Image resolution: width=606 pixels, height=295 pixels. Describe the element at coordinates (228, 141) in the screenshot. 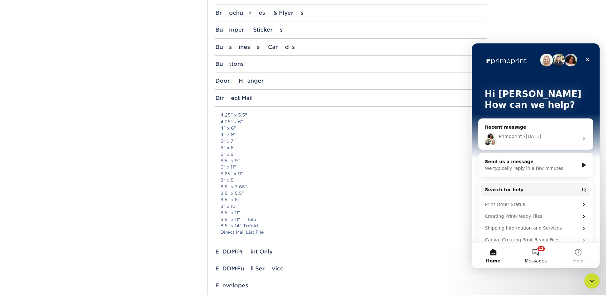

I see `a: 5" x 7"` at that location.